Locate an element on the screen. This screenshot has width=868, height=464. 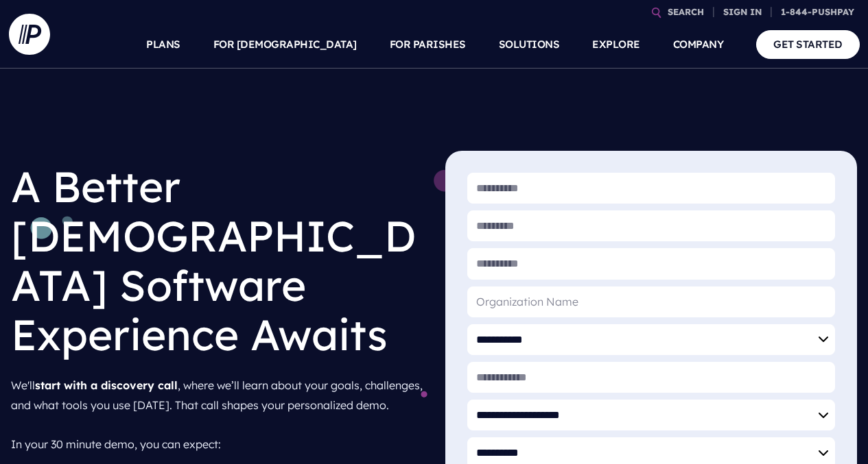
a: EXPLORE is located at coordinates (616, 45).